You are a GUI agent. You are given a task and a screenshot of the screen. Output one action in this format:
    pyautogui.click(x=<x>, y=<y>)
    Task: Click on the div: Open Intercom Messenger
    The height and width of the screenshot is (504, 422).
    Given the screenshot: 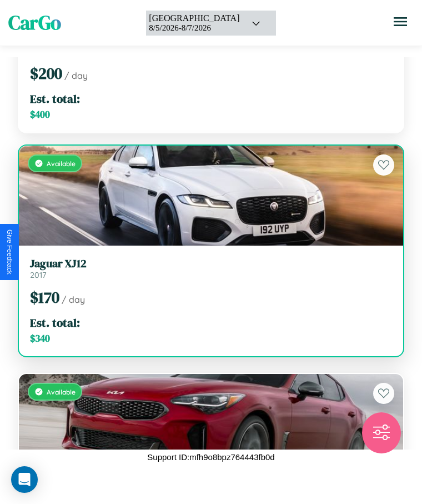 What is the action you would take?
    pyautogui.click(x=25, y=479)
    